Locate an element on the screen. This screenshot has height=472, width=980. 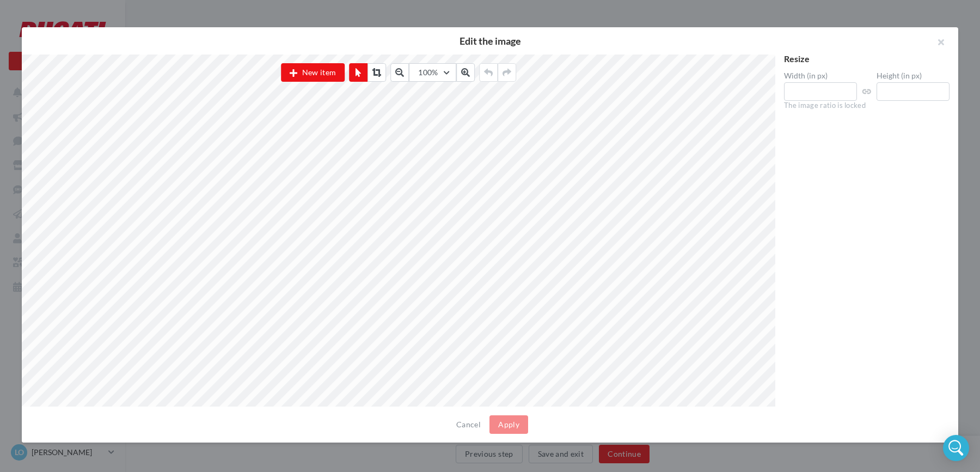
h2: Edit the image is located at coordinates (490, 41).